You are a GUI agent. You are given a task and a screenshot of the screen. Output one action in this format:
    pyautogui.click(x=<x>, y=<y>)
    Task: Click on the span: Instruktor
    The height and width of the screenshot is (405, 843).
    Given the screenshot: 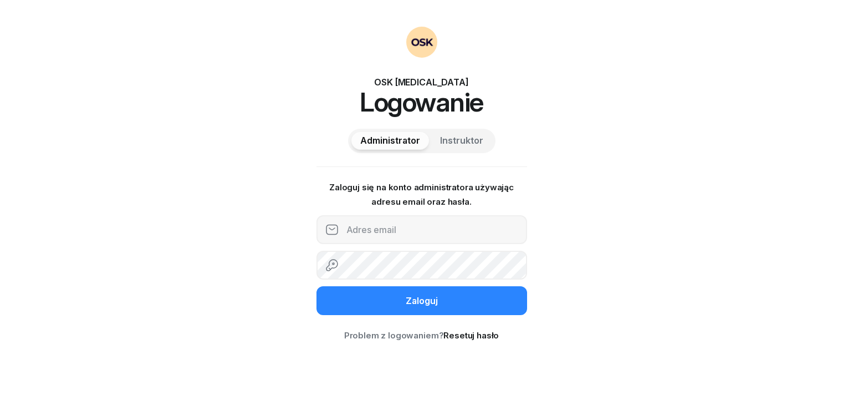 What is the action you would take?
    pyautogui.click(x=462, y=141)
    